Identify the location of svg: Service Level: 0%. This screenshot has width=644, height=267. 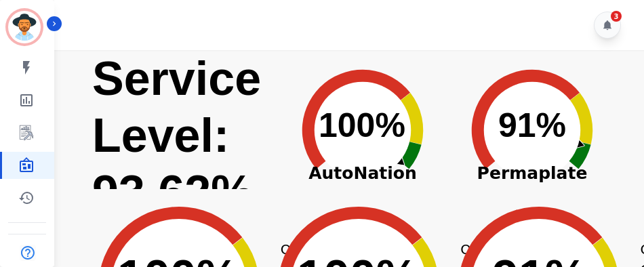
(180, 119).